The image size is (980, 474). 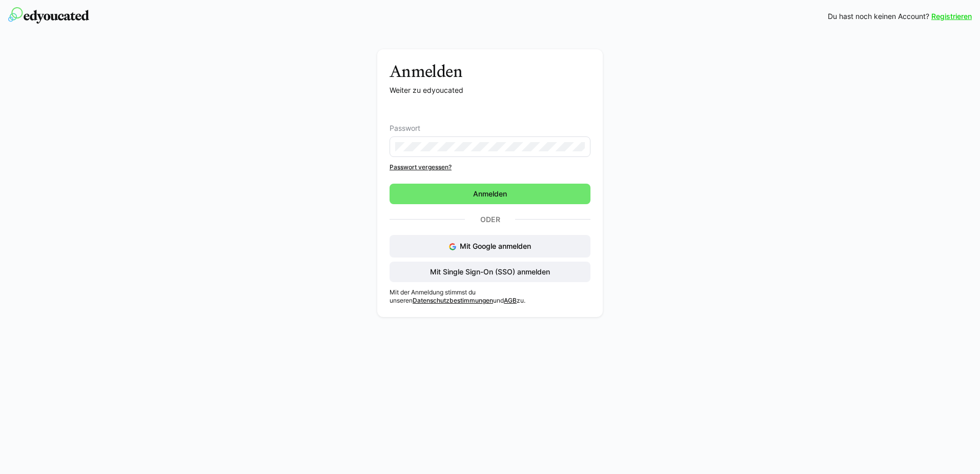 I want to click on span: Passwort, so click(x=405, y=129).